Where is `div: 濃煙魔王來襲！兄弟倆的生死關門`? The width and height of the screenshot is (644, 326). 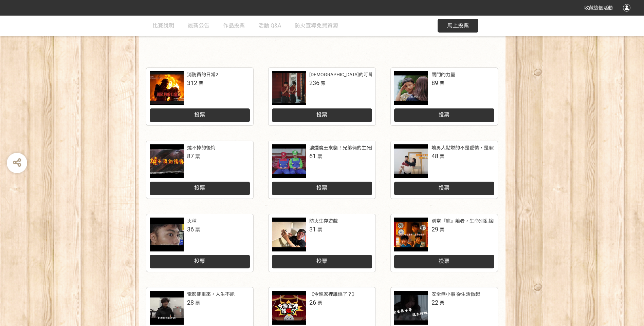
div: 濃煙魔王來襲！兄弟倆的生死關門 is located at coordinates (345, 148).